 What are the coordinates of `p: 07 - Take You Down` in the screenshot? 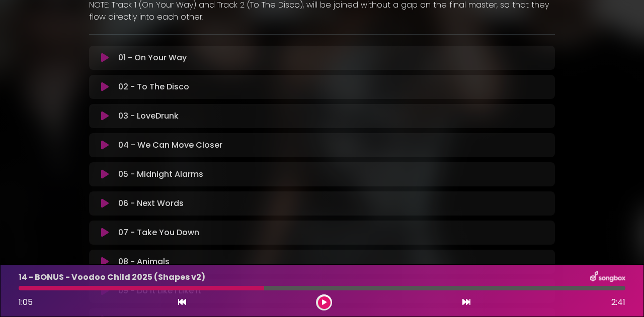 It's located at (159, 233).